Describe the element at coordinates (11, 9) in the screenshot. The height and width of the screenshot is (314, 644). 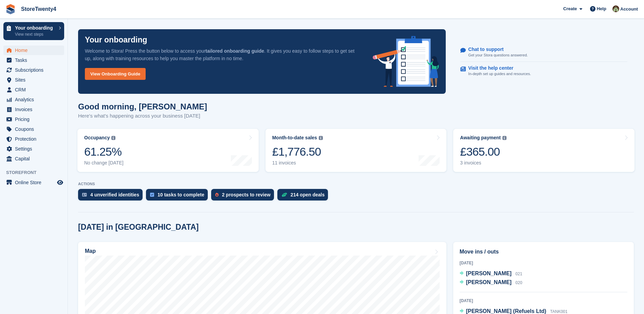
I see `img: stora-icon-8386f47178a22dfd0bd8f6a31ec36ba5ce8667c1dd55bd0f319d3a0aa187defe.svg` at that location.